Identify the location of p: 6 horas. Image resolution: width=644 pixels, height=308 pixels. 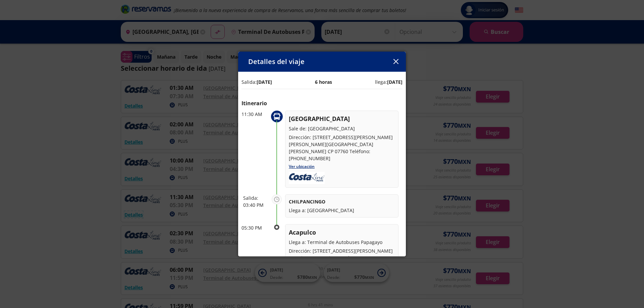
(323, 82).